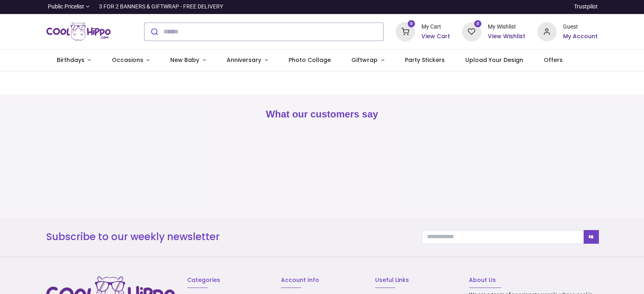  I want to click on h6: Useful Links, so click(416, 280).